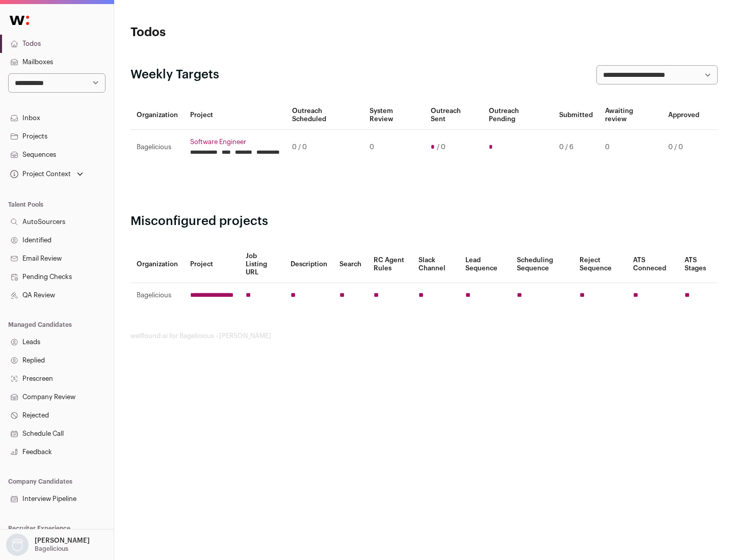 The image size is (734, 560). Describe the element at coordinates (39, 174) in the screenshot. I see `div: Project Context` at that location.